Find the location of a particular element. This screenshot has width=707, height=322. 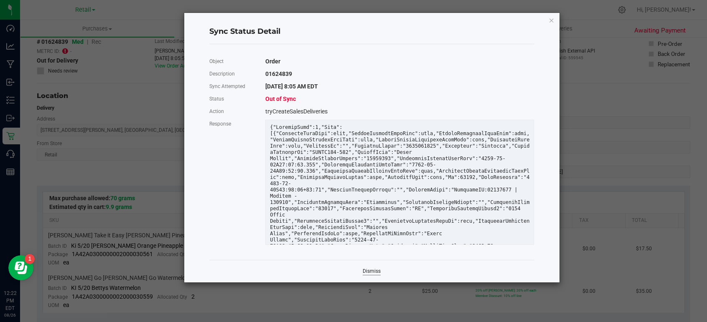

span: 1 is located at coordinates (5, 5).